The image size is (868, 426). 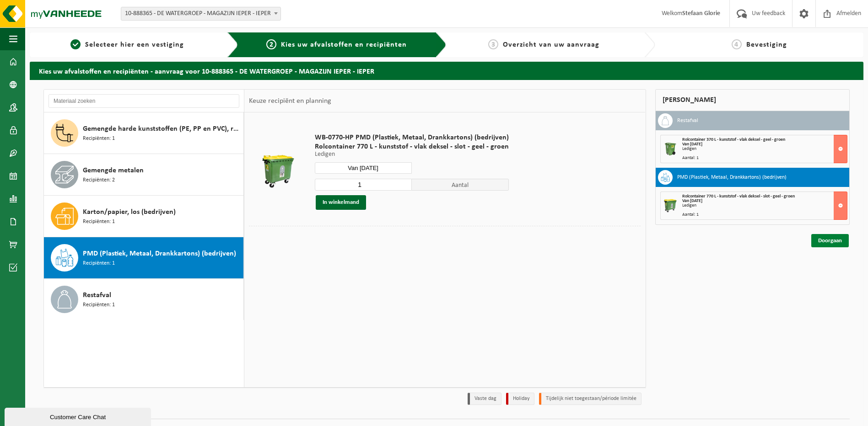 I want to click on li: Vaste dag, so click(x=485, y=399).